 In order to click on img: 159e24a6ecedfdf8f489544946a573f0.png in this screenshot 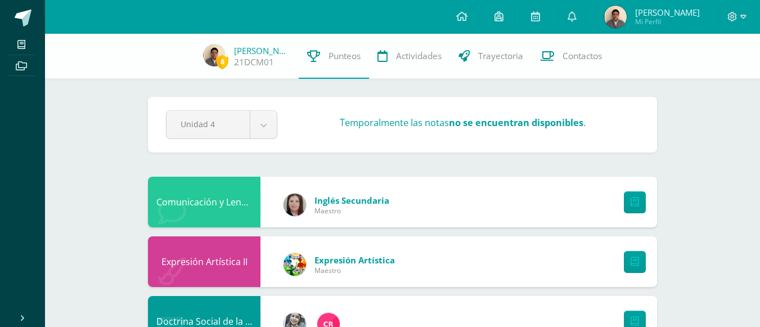, I will do `click(295, 264)`.